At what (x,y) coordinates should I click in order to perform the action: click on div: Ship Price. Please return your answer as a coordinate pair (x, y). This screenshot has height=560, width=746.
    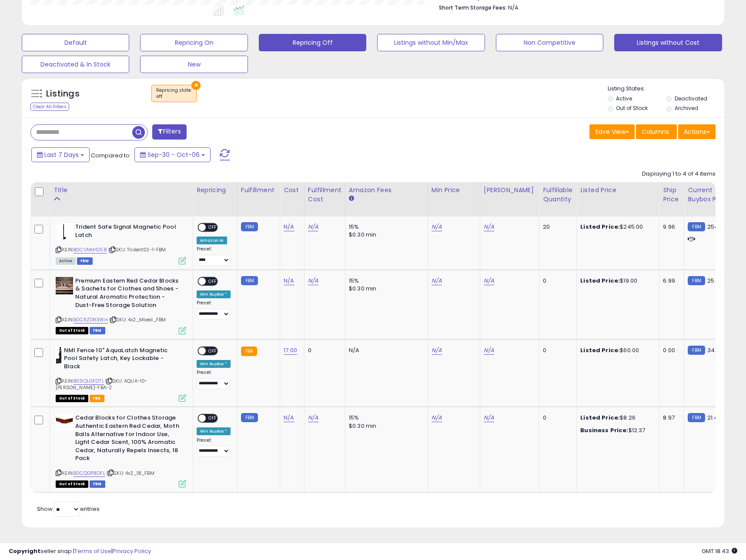
    Looking at the image, I should click on (672, 194).